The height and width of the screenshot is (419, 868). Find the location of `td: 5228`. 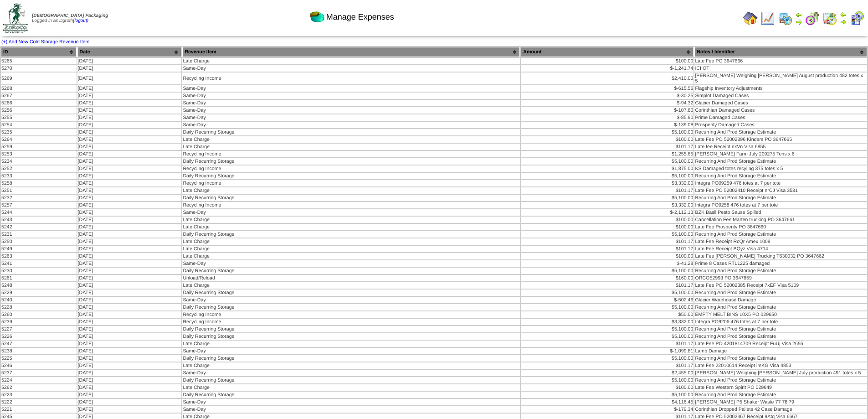

td: 5228 is located at coordinates (39, 307).